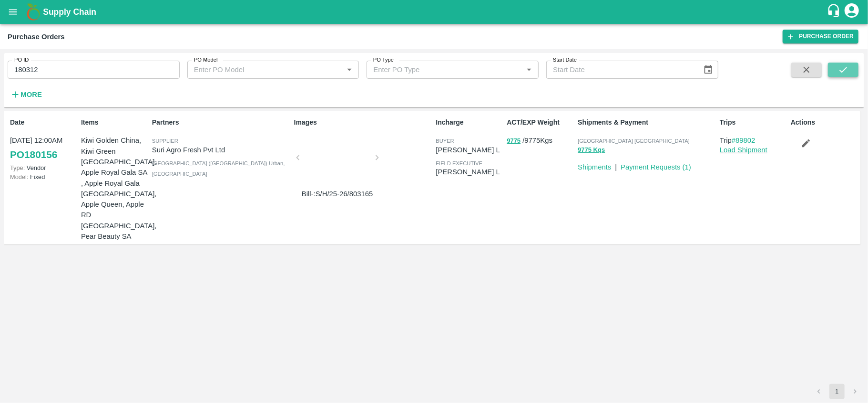  Describe the element at coordinates (33, 154) in the screenshot. I see `a: PO180156` at that location.